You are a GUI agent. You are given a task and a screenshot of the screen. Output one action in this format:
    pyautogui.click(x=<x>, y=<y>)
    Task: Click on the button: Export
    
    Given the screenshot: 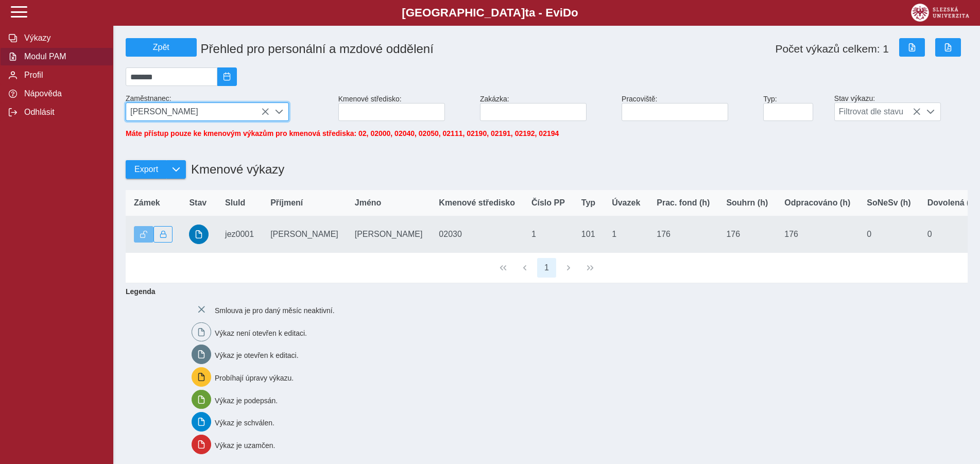 What is the action you would take?
    pyautogui.click(x=146, y=169)
    